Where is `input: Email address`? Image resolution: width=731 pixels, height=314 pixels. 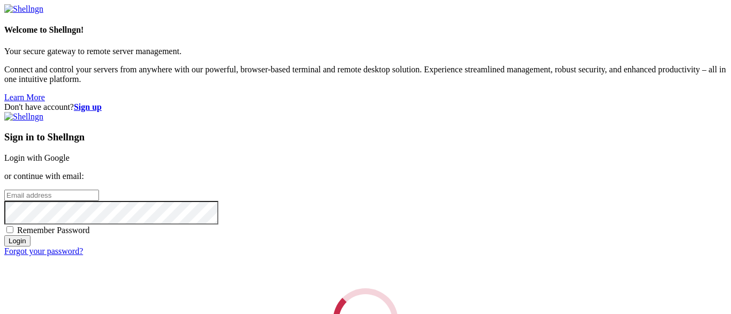 input: Email address is located at coordinates (51, 195).